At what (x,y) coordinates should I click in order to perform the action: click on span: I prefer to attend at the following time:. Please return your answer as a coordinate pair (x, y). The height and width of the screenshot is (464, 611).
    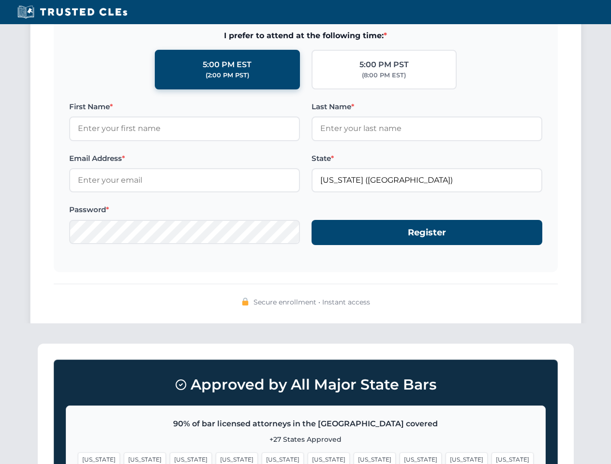
    Looking at the image, I should click on (306, 36).